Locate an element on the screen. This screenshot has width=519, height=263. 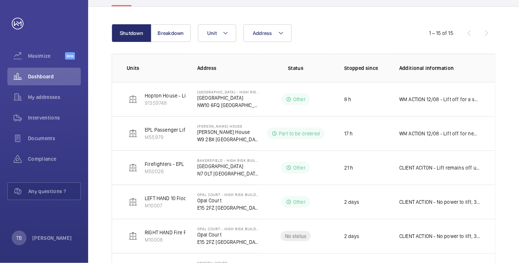
span: Any questions ? is located at coordinates (54, 191).